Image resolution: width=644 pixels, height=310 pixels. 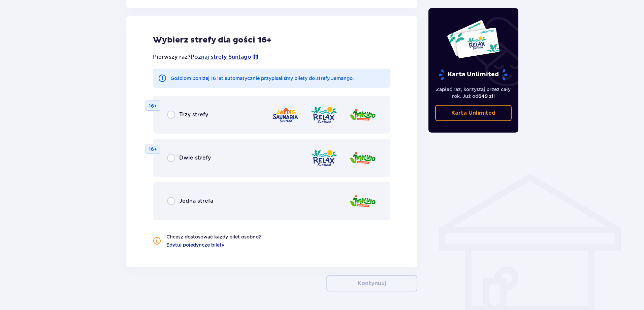 What do you see at coordinates (206, 57) in the screenshot?
I see `p: Pierwszy raz?` at bounding box center [206, 57].